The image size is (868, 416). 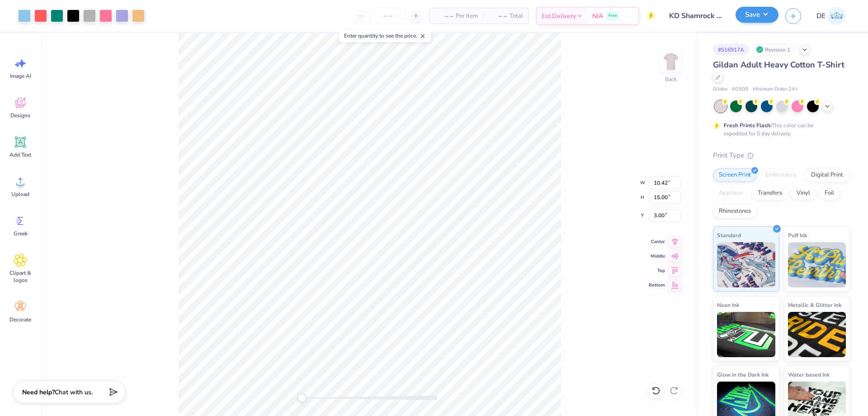 What do you see at coordinates (728, 305) in the screenshot?
I see `span: Neon Ink` at bounding box center [728, 305].